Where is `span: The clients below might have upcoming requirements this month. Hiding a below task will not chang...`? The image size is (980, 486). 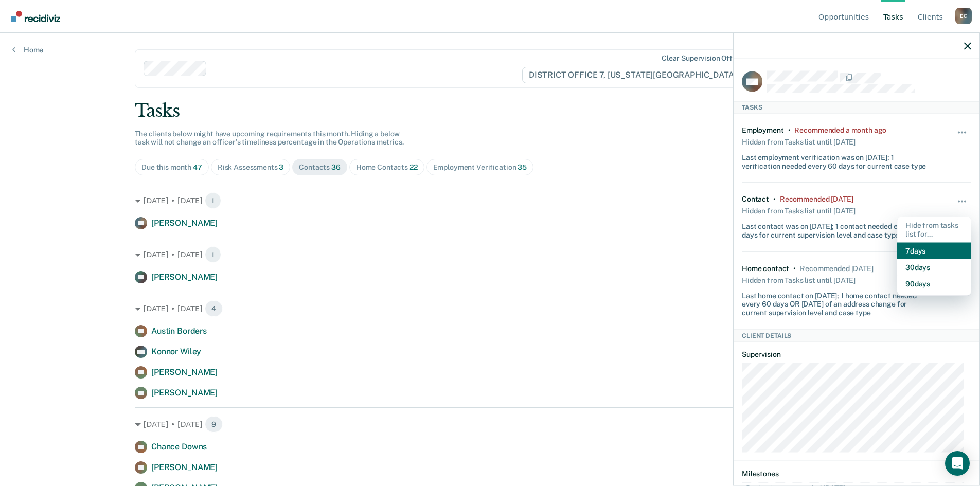
span: The clients below might have upcoming requirements this month. Hiding a below task will not chang... is located at coordinates (269, 138).